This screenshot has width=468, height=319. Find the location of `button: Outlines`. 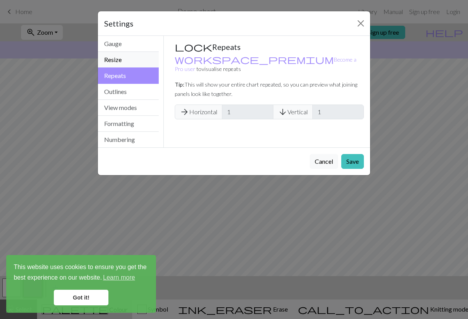

button: Outlines is located at coordinates (128, 92).